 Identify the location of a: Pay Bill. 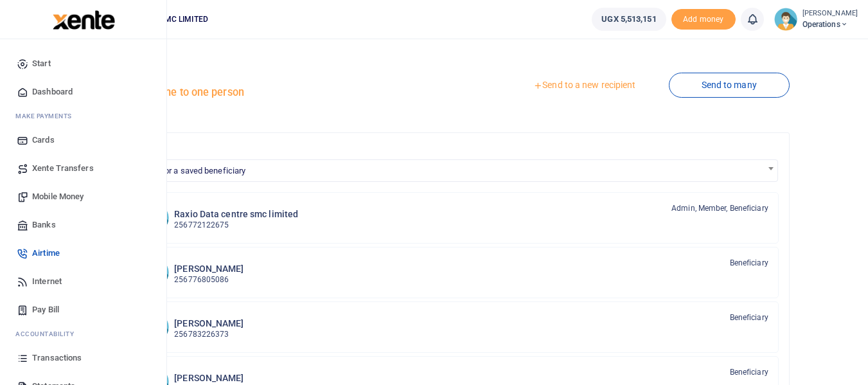
(83, 310).